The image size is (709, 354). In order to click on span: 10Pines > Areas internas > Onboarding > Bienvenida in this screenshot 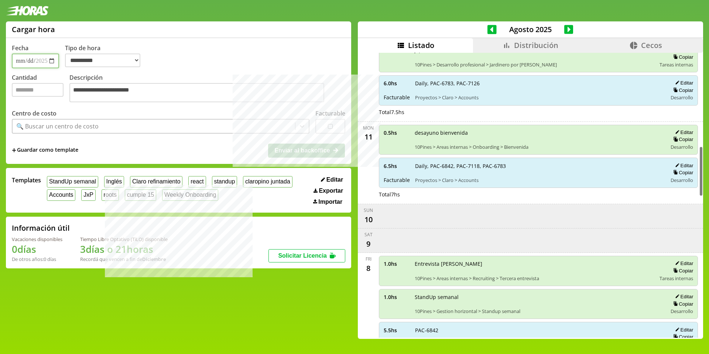, I will do `click(539, 147)`.